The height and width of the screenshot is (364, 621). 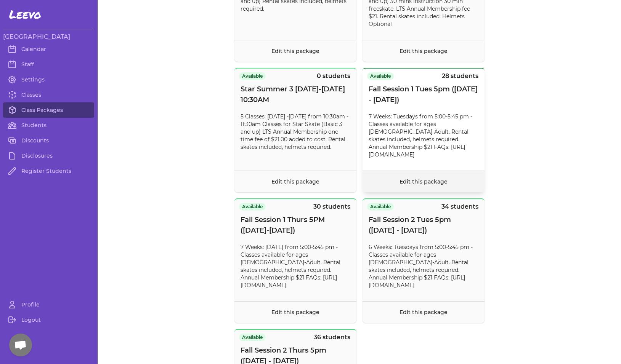 I want to click on a: Students, so click(x=49, y=125).